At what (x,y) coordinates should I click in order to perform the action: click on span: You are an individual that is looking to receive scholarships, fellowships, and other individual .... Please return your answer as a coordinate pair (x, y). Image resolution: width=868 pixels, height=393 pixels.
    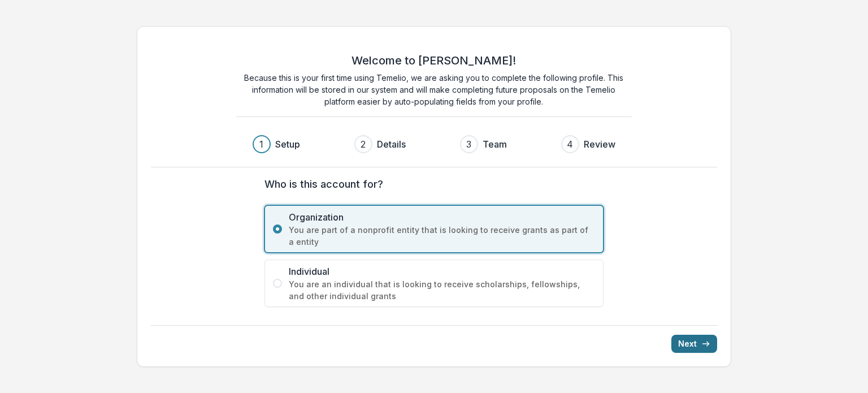
    Looking at the image, I should click on (442, 290).